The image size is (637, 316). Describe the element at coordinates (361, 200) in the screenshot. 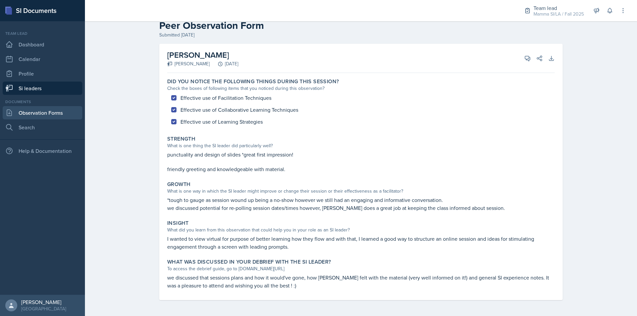

I see `p: *tough to gauge as session wound up being a no-show however we still had an engaging and informat...` at that location.